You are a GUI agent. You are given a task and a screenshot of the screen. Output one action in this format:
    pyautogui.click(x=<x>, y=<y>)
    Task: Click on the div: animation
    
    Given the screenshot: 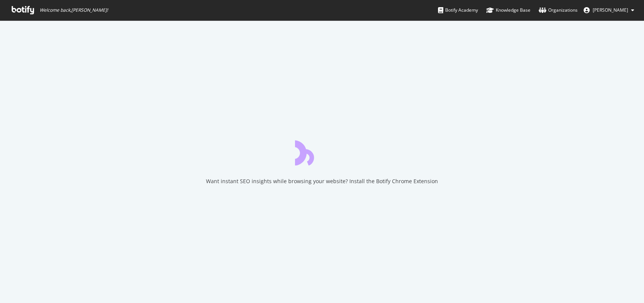 What is the action you would take?
    pyautogui.click(x=322, y=152)
    